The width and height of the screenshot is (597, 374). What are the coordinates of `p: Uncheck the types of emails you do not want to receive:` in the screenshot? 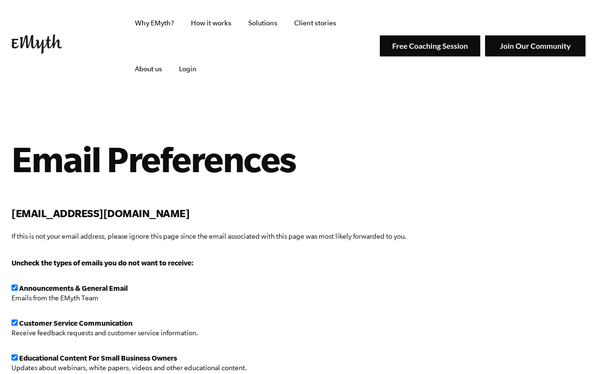 It's located at (212, 263).